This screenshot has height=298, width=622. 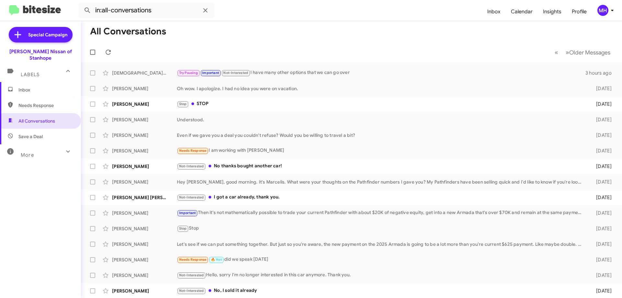 What do you see at coordinates (381, 88) in the screenshot?
I see `div: Oh wow. I apologize. I had no idea you were on vacation.` at bounding box center [381, 88].